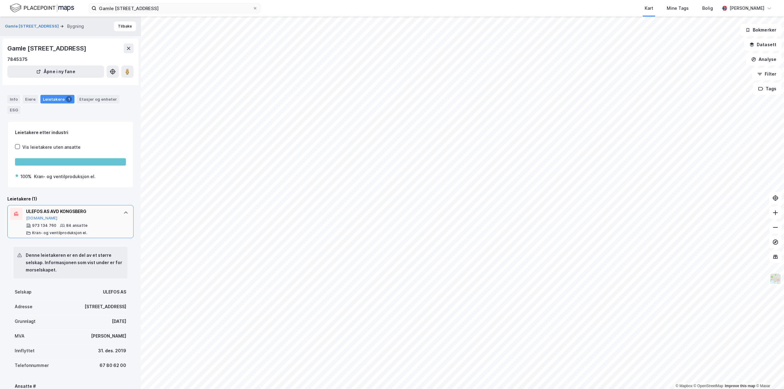 The height and width of the screenshot is (389, 784). Describe the element at coordinates (740, 386) in the screenshot. I see `a: Improve this map` at that location.